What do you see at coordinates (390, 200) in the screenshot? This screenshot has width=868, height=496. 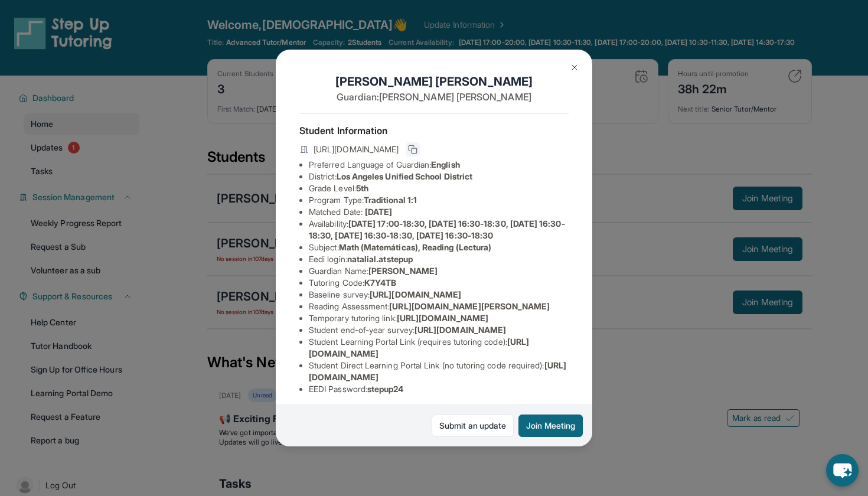 I see `span: Traditional 1:1` at bounding box center [390, 200].